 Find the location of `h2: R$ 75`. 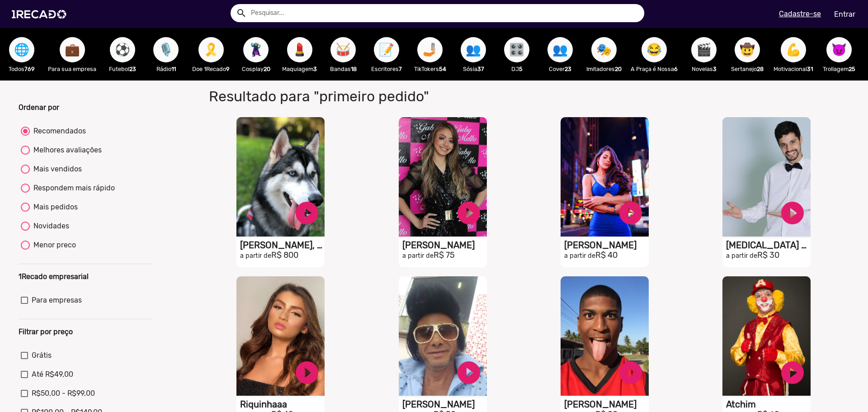

h2: R$ 75 is located at coordinates (444, 256).